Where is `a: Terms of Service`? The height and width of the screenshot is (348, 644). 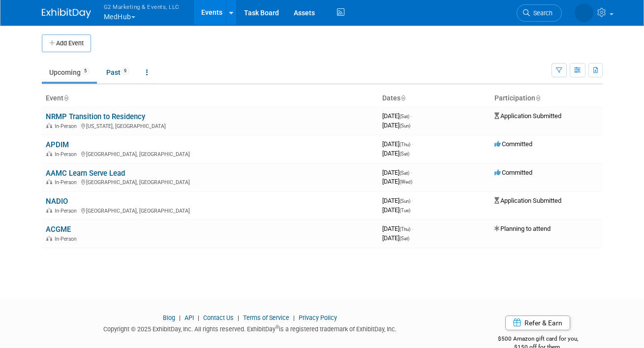
a: Terms of Service is located at coordinates (266, 317).